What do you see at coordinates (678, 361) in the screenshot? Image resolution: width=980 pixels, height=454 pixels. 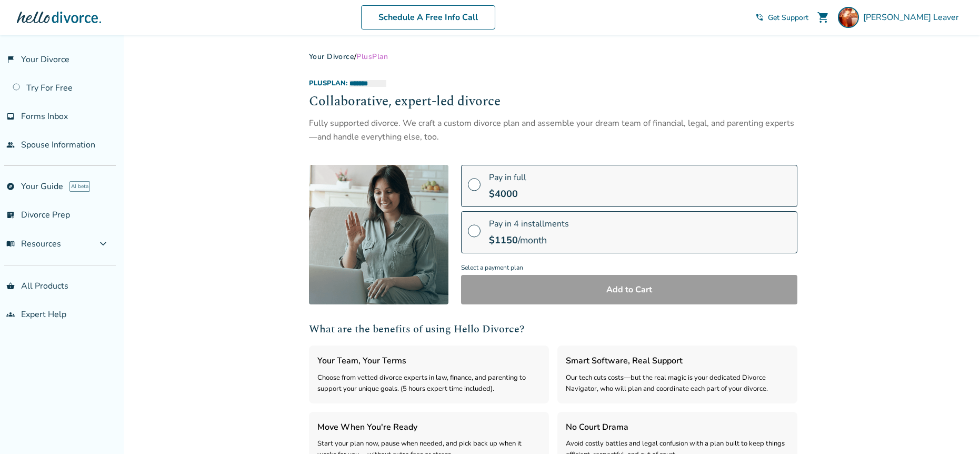 I see `h3: Smart Software, Real Support` at bounding box center [678, 361].